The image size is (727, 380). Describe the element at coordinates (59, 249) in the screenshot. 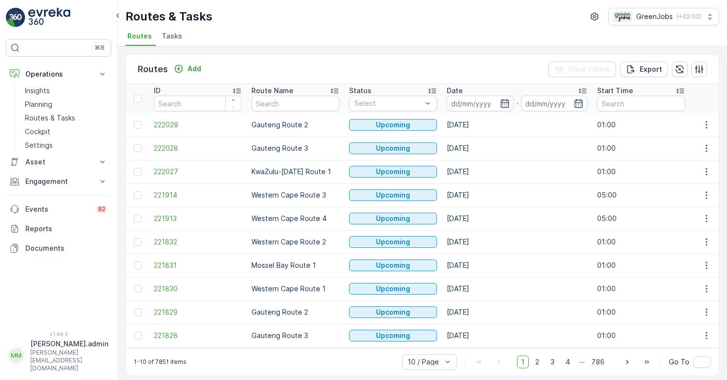

I see `a: Documents` at that location.